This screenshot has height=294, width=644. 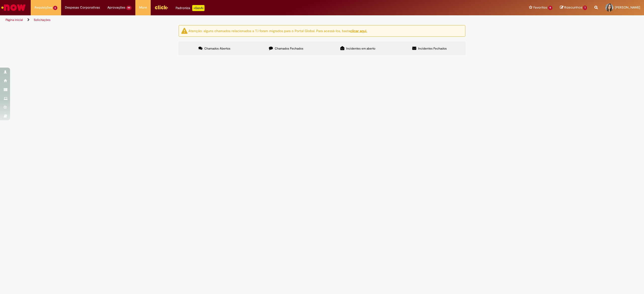 What do you see at coordinates (585, 8) in the screenshot?
I see `span: 1` at bounding box center [585, 8].